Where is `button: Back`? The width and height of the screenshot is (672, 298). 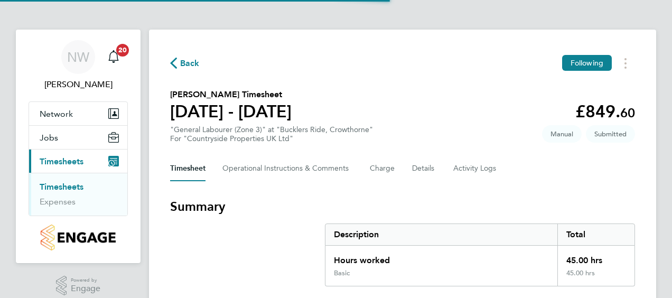
button: Back is located at coordinates (185, 63).